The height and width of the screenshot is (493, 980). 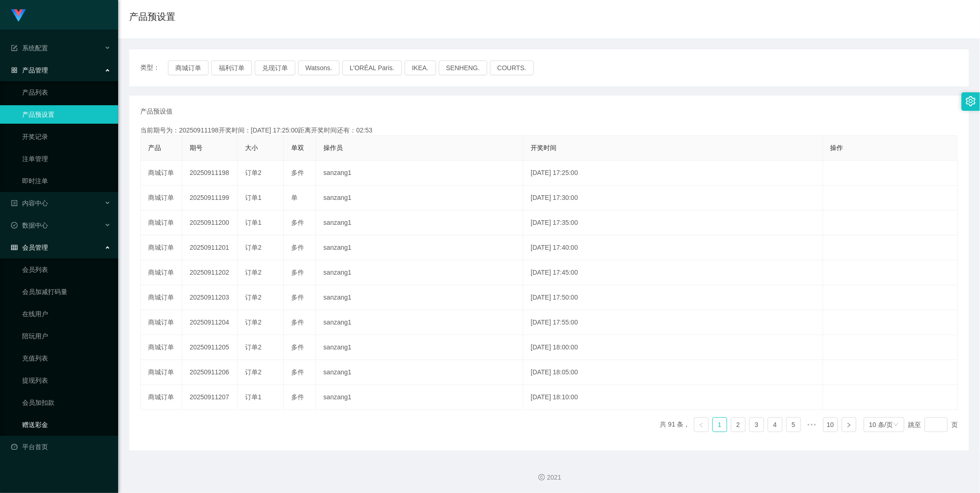 I want to click on i: 图标: copyright, so click(x=541, y=478).